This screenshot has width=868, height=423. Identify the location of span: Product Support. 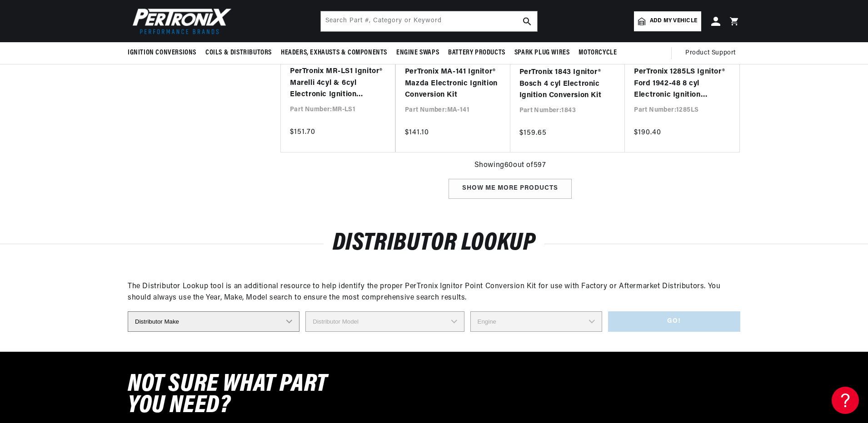
(710, 53).